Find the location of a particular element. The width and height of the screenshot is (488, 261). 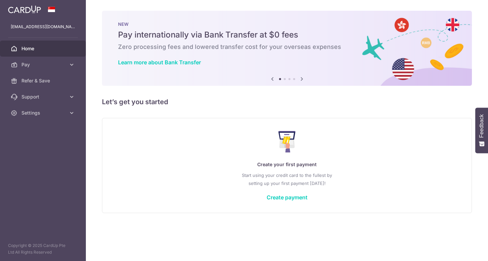

span: Feedback is located at coordinates (481, 126).